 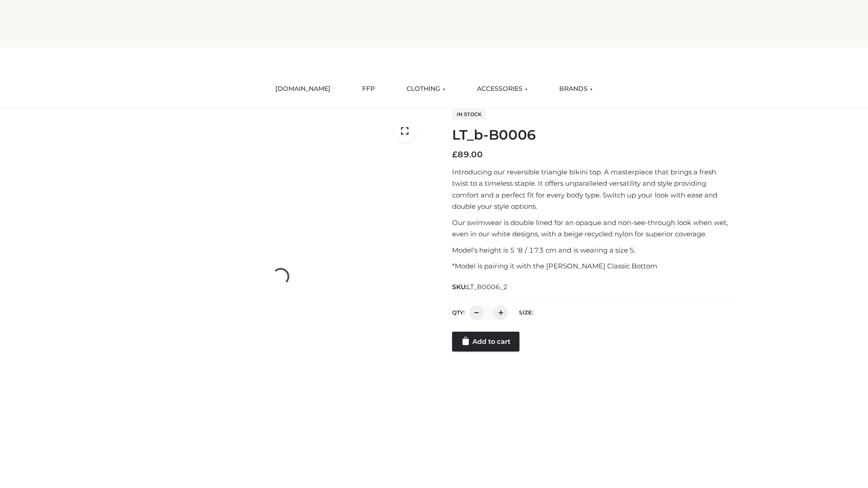 I want to click on p: Introducing our reversible triangle bikini top. A masterpiece that brings a fresh twist to a time..., so click(x=592, y=189).